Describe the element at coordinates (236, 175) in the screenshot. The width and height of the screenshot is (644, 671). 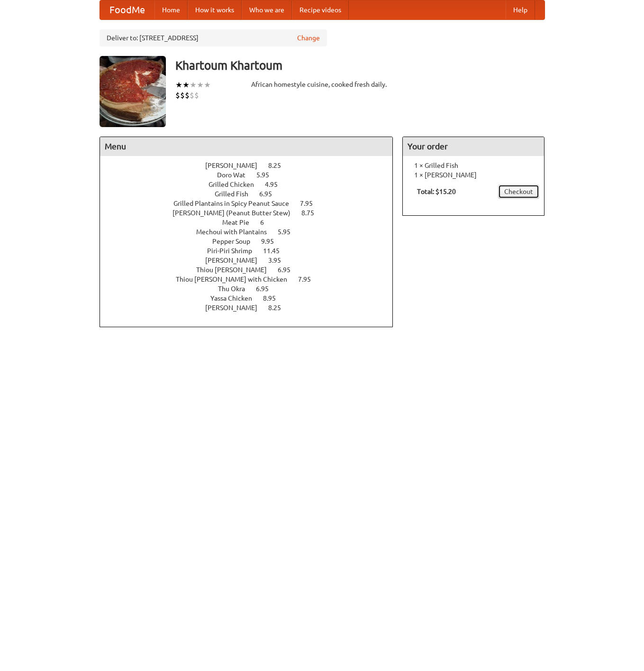
I see `span: Doro Wat` at that location.